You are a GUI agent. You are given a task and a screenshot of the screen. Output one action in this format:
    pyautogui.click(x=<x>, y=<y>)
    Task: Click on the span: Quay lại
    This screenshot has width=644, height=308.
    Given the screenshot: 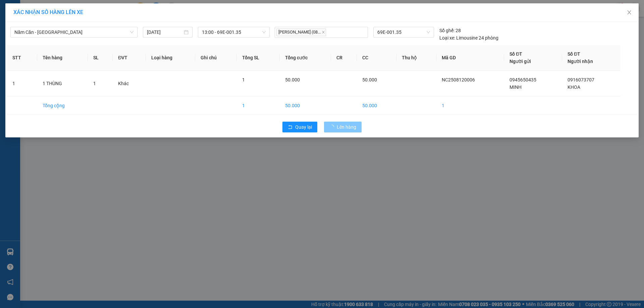 What is the action you would take?
    pyautogui.click(x=304, y=127)
    